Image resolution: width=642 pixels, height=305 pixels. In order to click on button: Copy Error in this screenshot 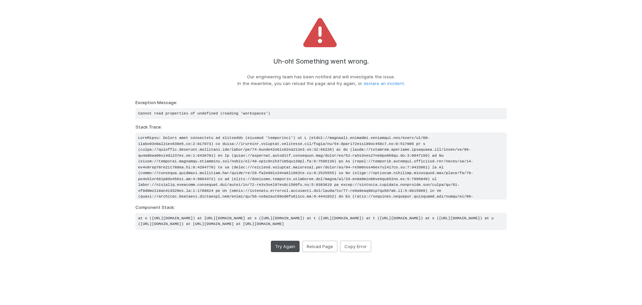, I will do `click(355, 246)`.